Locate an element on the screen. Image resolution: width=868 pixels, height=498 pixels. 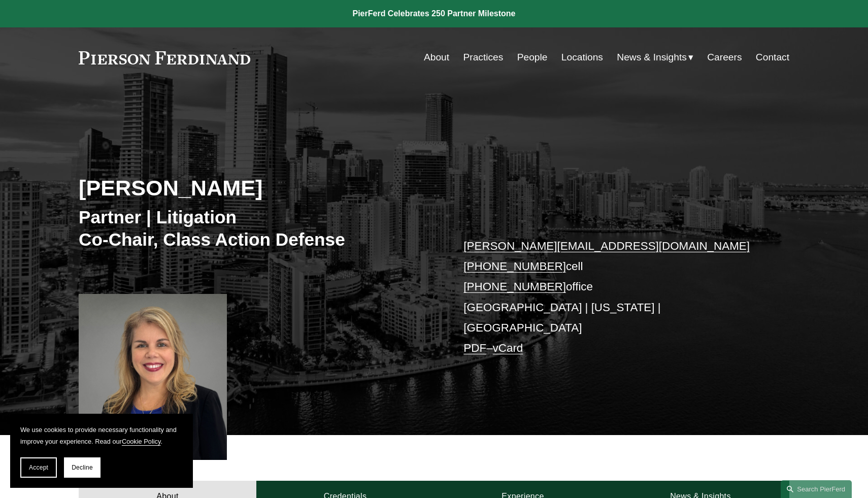
p: We use cookies to provide necessary functionality and improve your experience. Read our . is located at coordinates (102, 436).